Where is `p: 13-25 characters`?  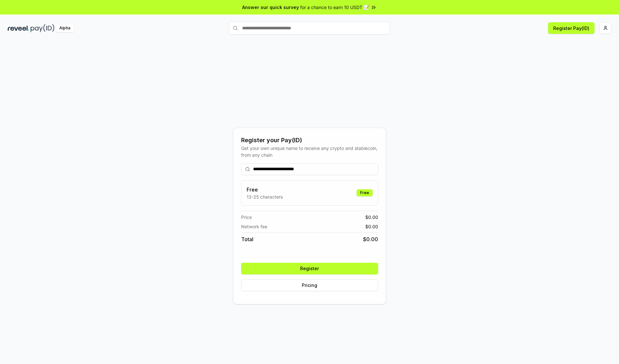 p: 13-25 characters is located at coordinates (265, 197).